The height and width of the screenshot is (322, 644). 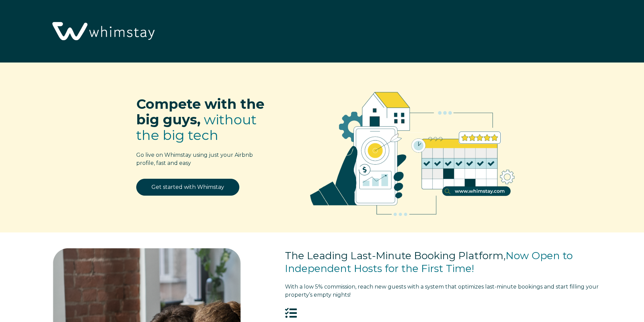 What do you see at coordinates (188, 187) in the screenshot?
I see `a: Get started with Whimstay` at bounding box center [188, 187].